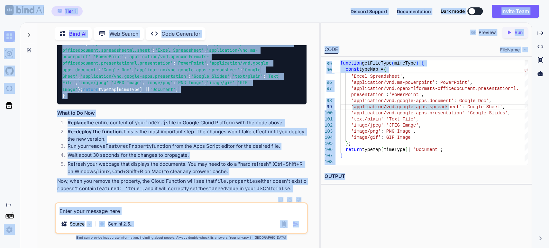  I want to click on li: Refresh your webpage that displays the documents. You may need to do a "hard refresh" (Ctrl+Shift..., so click(185, 168).